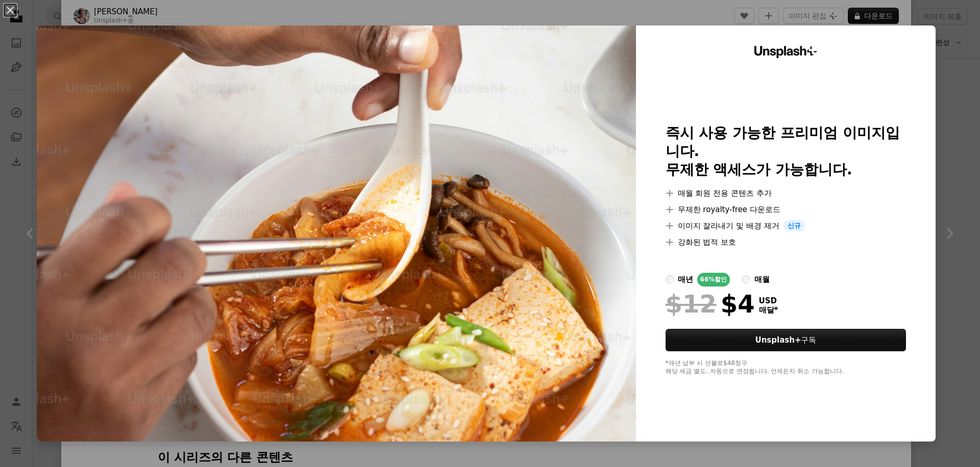 Image resolution: width=980 pixels, height=467 pixels. I want to click on div: 66% 할인, so click(714, 280).